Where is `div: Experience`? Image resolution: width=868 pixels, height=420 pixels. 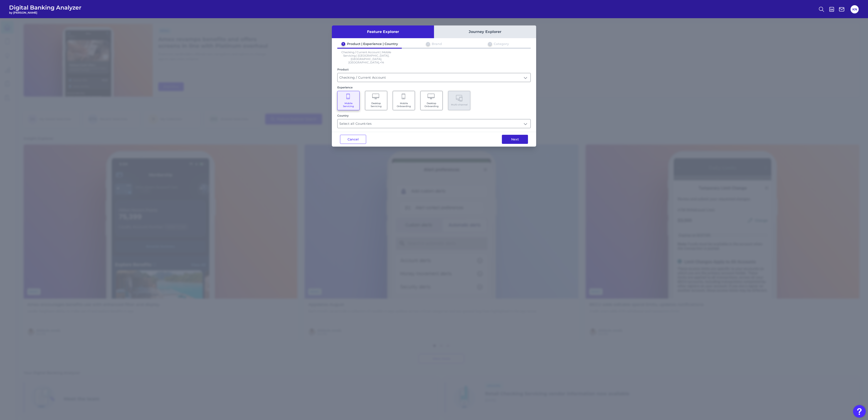 div: Experience is located at coordinates (434, 87).